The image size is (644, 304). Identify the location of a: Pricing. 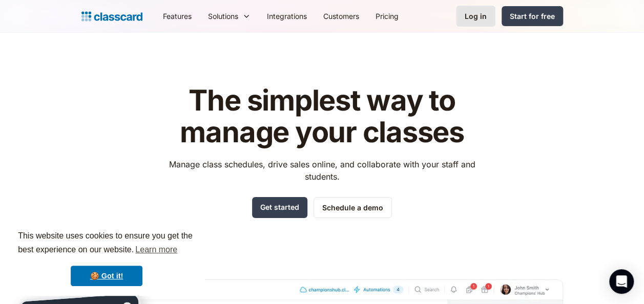
(387, 16).